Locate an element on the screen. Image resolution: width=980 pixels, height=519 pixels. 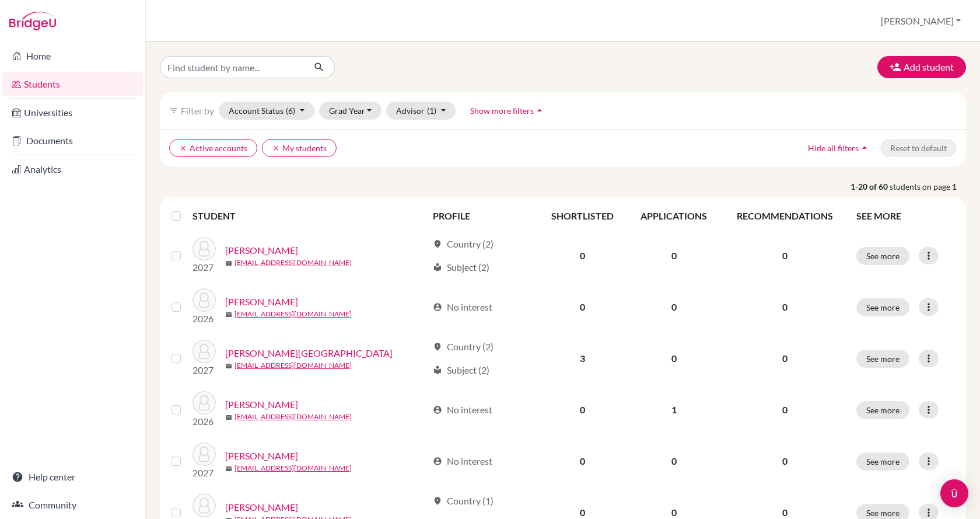
td: 1 is located at coordinates (673, 409).